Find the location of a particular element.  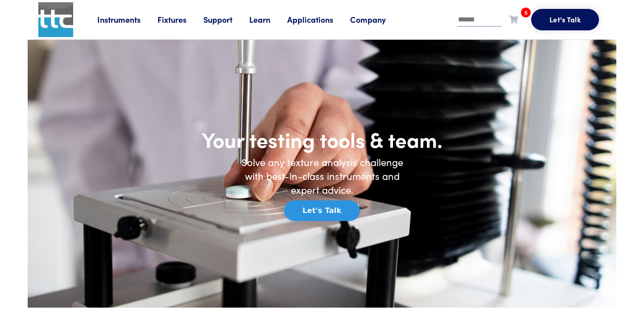

h1: Your testing tools & team. is located at coordinates (322, 139).